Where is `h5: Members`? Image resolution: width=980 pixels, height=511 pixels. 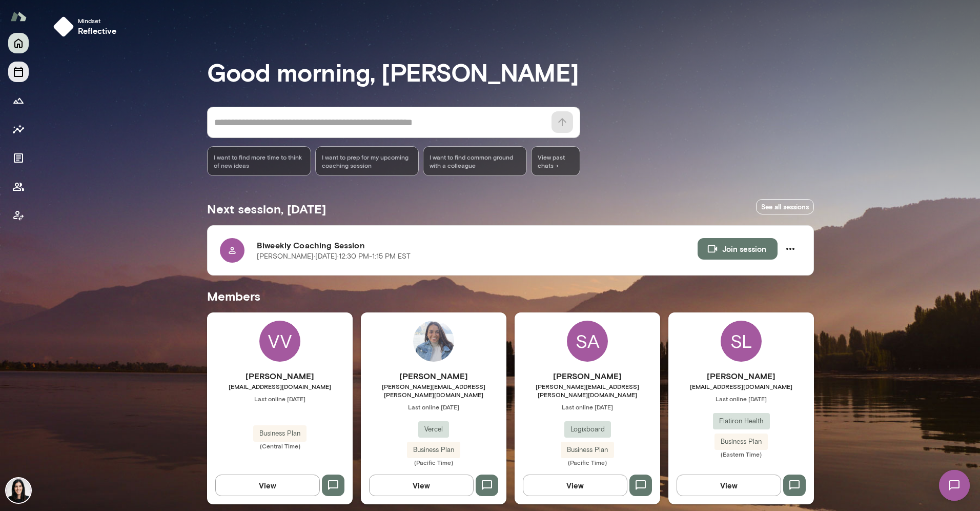 h5: Members is located at coordinates (511, 296).